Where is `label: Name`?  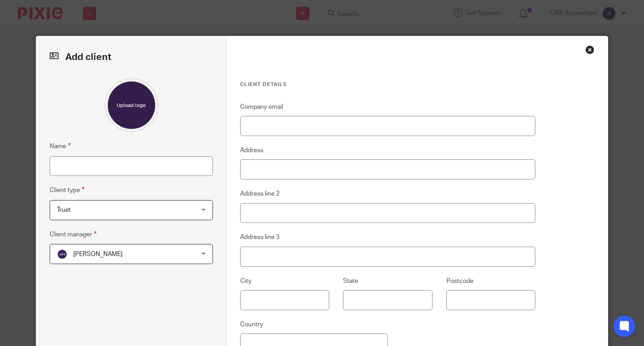
label: Name is located at coordinates (60, 146).